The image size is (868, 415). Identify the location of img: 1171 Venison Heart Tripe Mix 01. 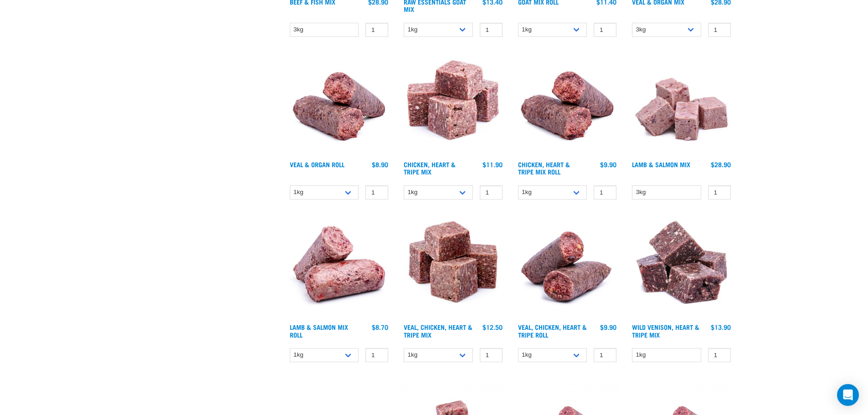
(681, 268).